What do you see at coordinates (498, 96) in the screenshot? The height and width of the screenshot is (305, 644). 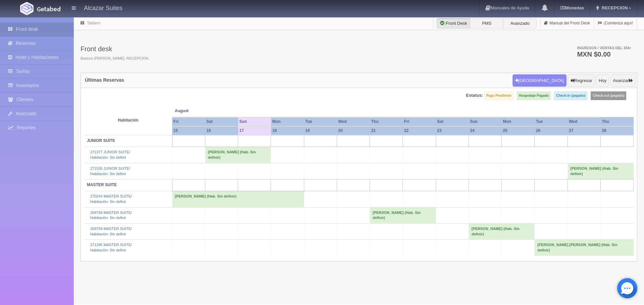 I see `label: Pago Pendiente` at bounding box center [498, 96].